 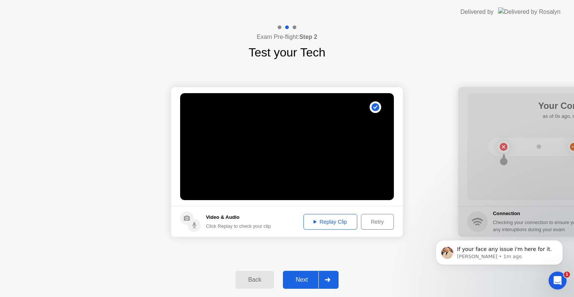 What do you see at coordinates (302, 279) in the screenshot?
I see `div: Next` at bounding box center [302, 279].